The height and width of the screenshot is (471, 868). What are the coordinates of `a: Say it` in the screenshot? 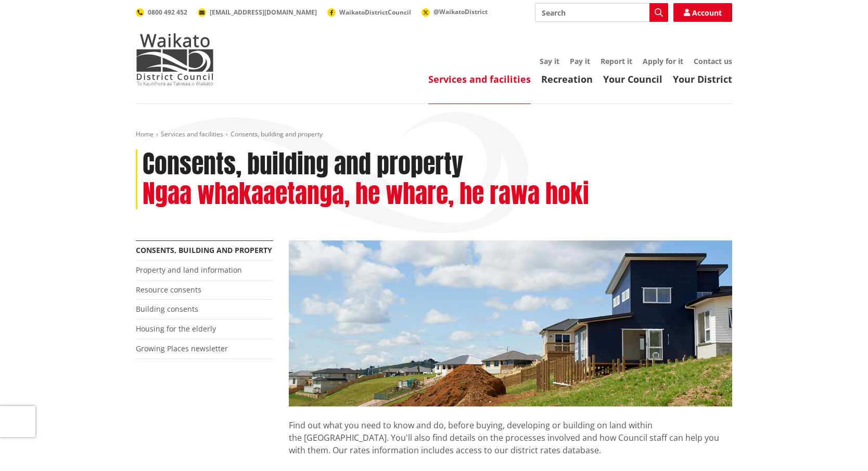 It's located at (549, 61).